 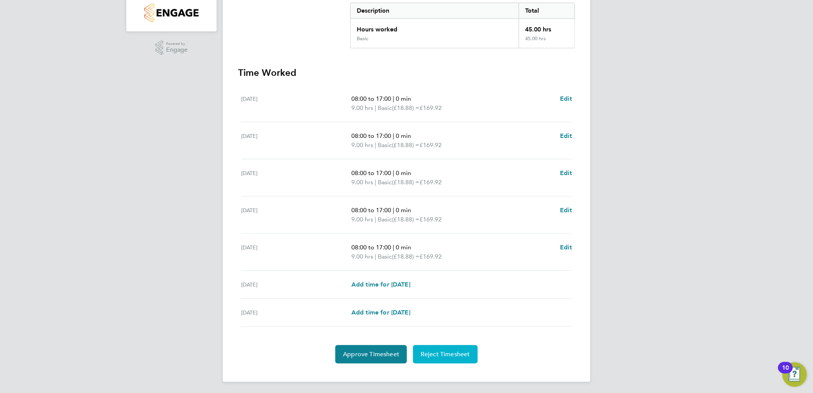 I want to click on a: Powered byEngage, so click(x=171, y=48).